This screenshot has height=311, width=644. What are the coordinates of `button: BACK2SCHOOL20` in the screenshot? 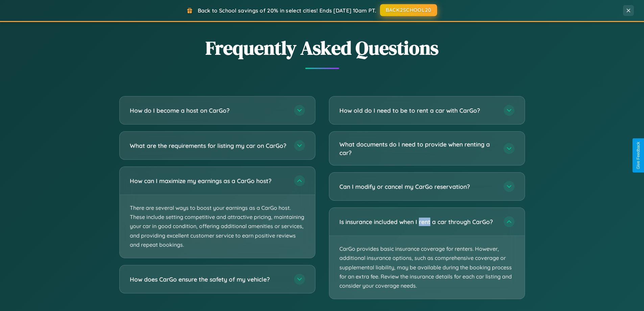 It's located at (408, 10).